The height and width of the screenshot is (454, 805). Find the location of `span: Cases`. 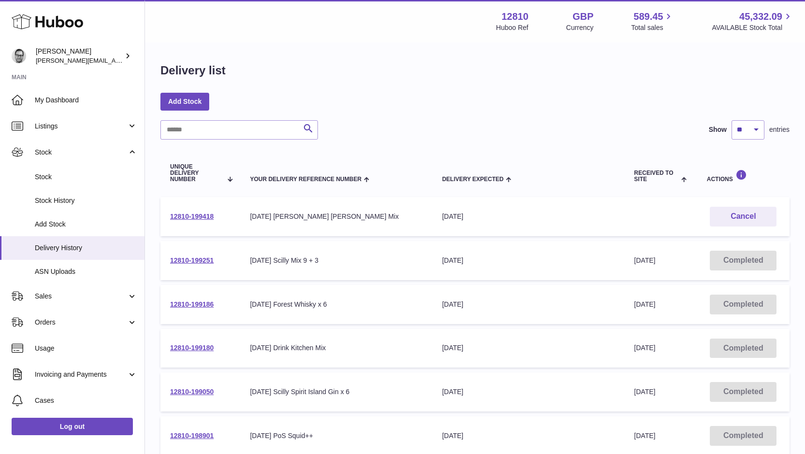

span: Cases is located at coordinates (86, 400).